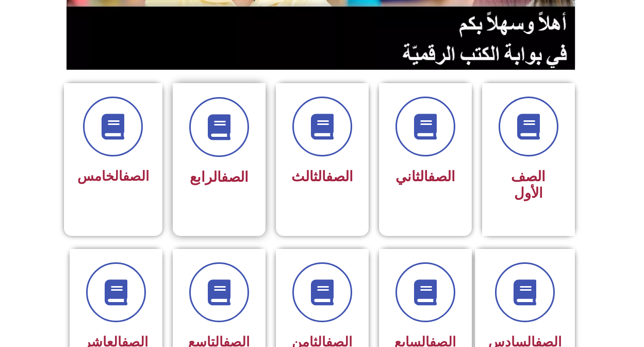 The image size is (644, 347). I want to click on span: الخامس, so click(113, 176).